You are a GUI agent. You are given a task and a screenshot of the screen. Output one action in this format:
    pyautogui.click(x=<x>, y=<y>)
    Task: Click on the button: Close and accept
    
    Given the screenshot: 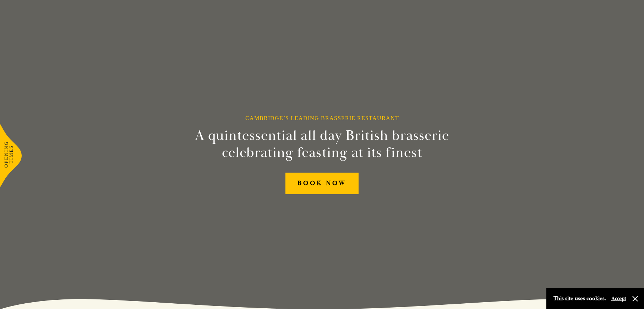 What is the action you would take?
    pyautogui.click(x=635, y=298)
    